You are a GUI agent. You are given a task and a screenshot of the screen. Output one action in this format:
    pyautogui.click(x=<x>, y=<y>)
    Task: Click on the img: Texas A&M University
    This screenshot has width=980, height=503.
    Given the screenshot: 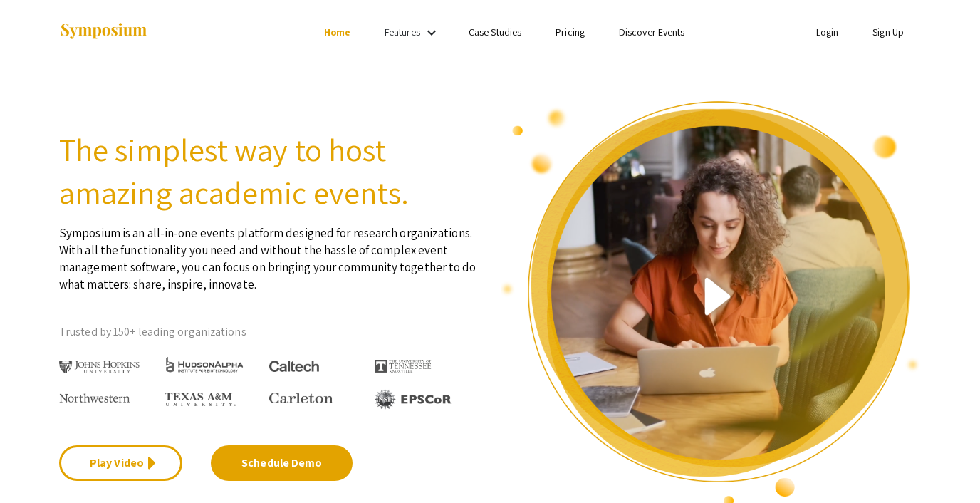 What is the action you would take?
    pyautogui.click(x=200, y=399)
    